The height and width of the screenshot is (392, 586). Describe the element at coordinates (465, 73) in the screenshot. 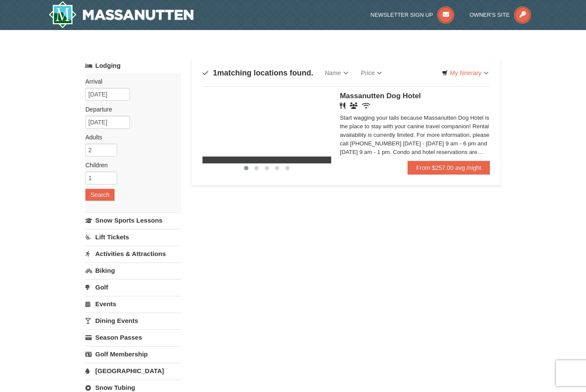

I see `a: My Itinerary` at that location.